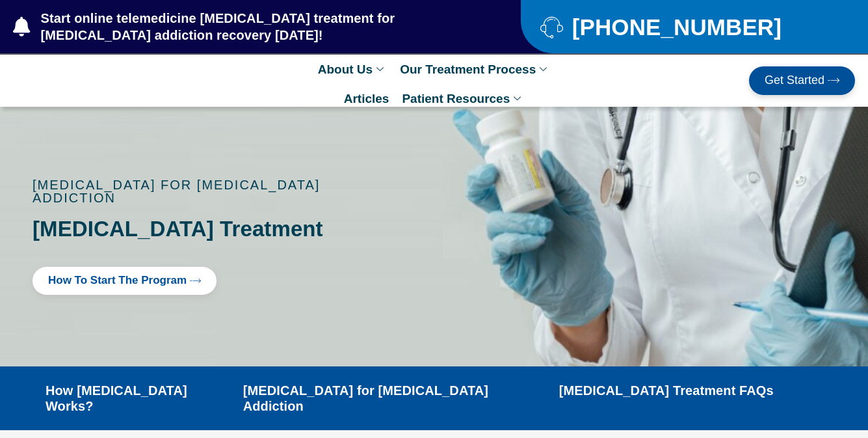 The height and width of the screenshot is (438, 868). What do you see at coordinates (218, 280) in the screenshot?
I see `div: click here to start suboxone treatment program` at bounding box center [218, 280].